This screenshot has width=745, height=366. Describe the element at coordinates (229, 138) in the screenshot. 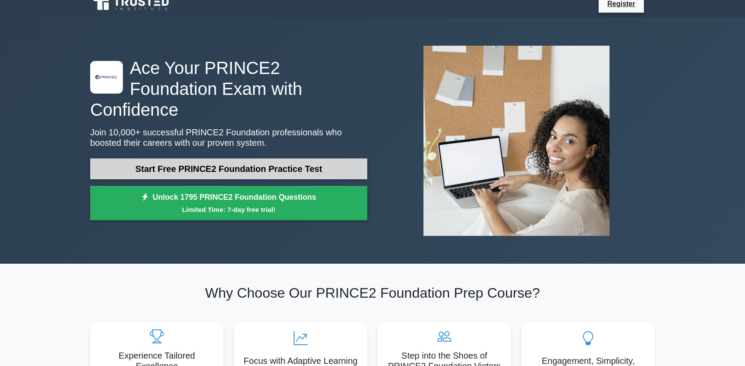

I see `p: Join 10,000+ successful PRINCE2 Foundation professionals who boosted their careers with our prove...` at that location.